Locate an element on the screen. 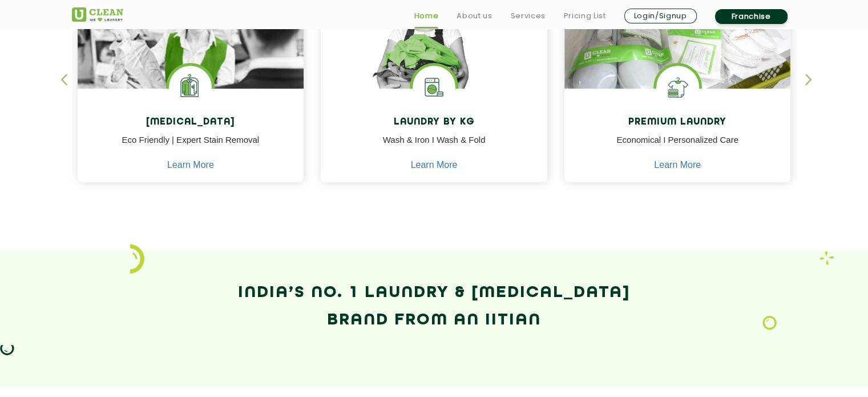  img: Laundry wash and iron is located at coordinates (826, 258).